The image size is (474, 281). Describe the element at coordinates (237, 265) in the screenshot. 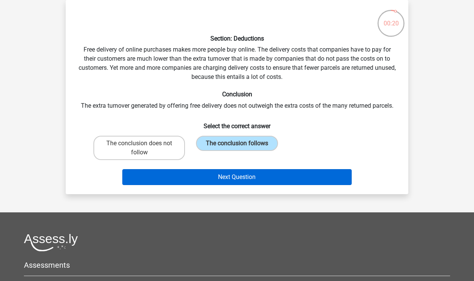

I see `h5: Assessments` at that location.